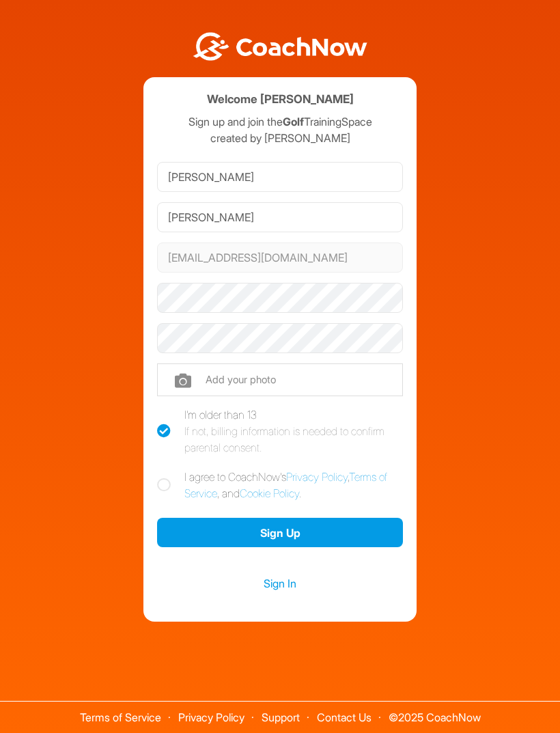  Describe the element at coordinates (294, 439) in the screenshot. I see `div: If not, billing information is needed to confirm parental consent.` at that location.